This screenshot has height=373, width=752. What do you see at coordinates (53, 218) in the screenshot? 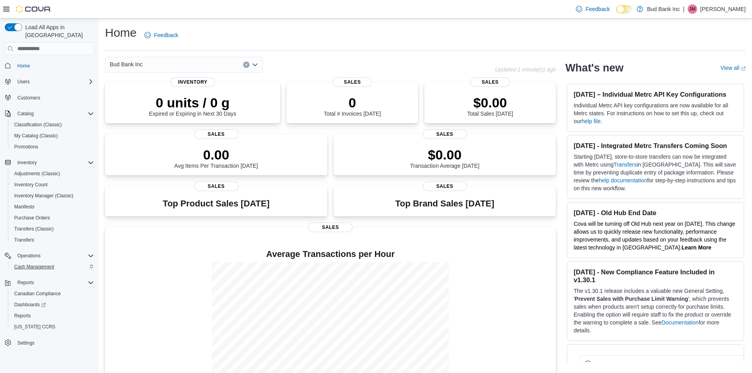
I see `button: Purchase Orders` at bounding box center [53, 218].